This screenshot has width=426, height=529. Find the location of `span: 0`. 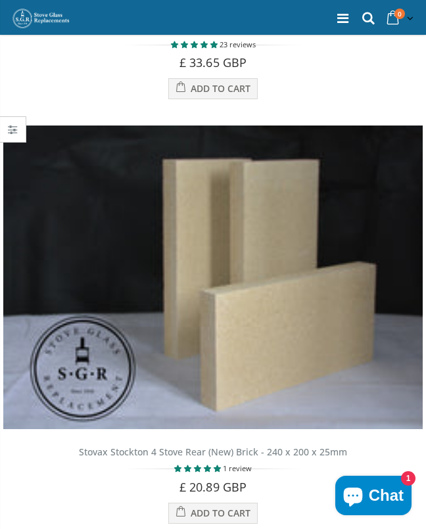

span: 0 is located at coordinates (400, 14).